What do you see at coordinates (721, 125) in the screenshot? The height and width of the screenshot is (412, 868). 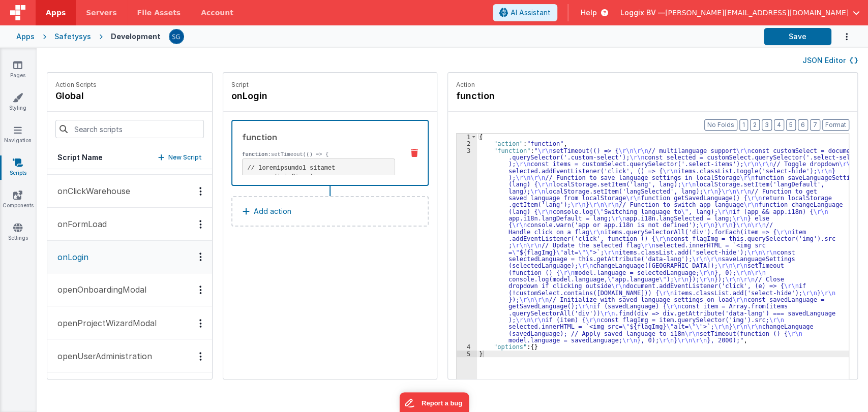 I see `button: No Folds` at bounding box center [721, 125].